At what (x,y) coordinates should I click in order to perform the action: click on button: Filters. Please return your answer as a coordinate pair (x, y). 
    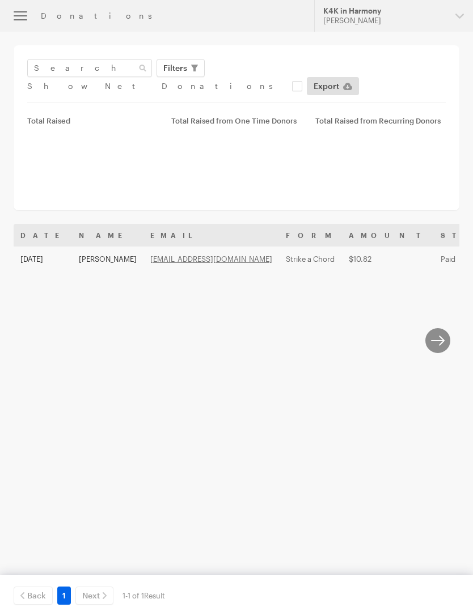
    Looking at the image, I should click on (180, 68).